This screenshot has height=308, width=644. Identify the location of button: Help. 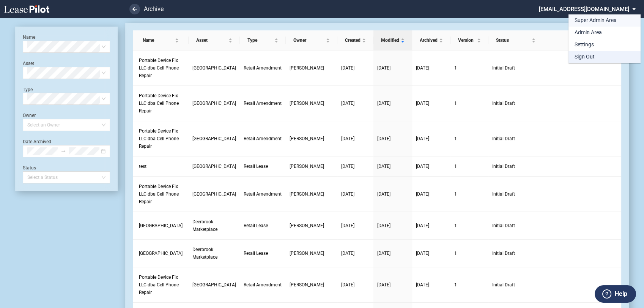
(616, 294).